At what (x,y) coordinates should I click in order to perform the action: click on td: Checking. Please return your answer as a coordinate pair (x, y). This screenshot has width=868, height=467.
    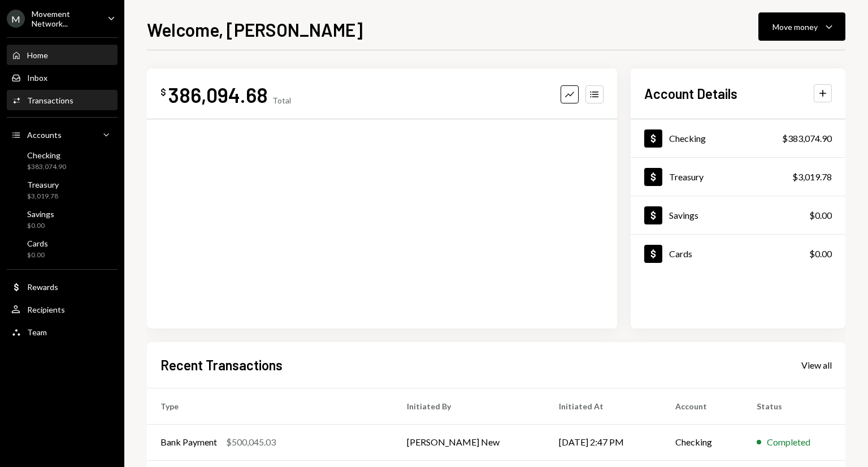
    Looking at the image, I should click on (702, 442).